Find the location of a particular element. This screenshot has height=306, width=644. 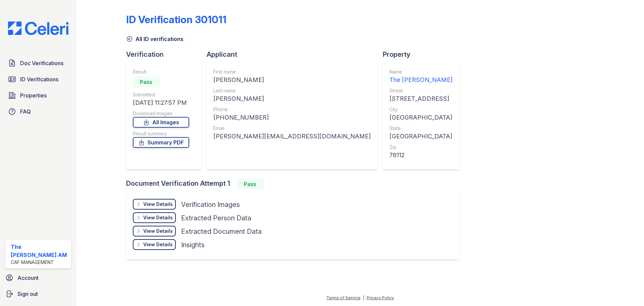

span: Sign out is located at coordinates (27, 294).